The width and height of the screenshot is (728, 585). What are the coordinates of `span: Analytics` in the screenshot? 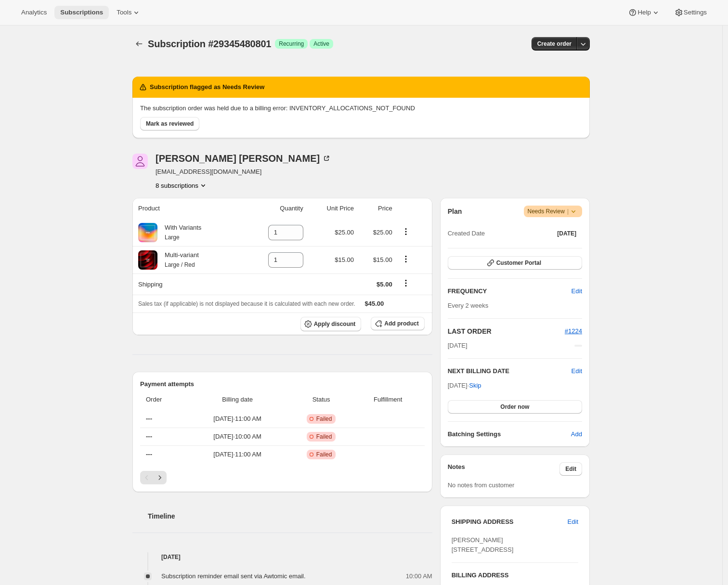 It's located at (34, 13).